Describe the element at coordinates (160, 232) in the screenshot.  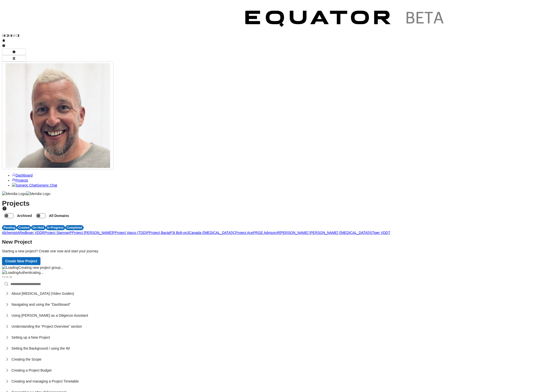
I see `a: Project BactaP` at that location.